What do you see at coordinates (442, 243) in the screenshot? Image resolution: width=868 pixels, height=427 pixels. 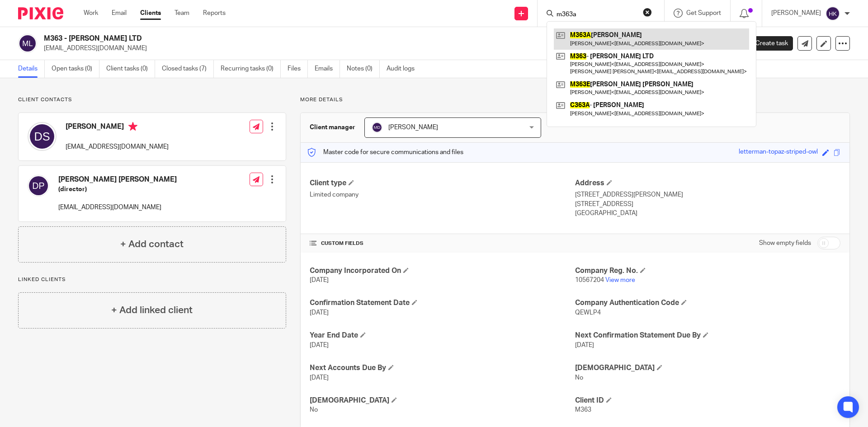 I see `h4: CUSTOM FIELDS` at bounding box center [442, 243].